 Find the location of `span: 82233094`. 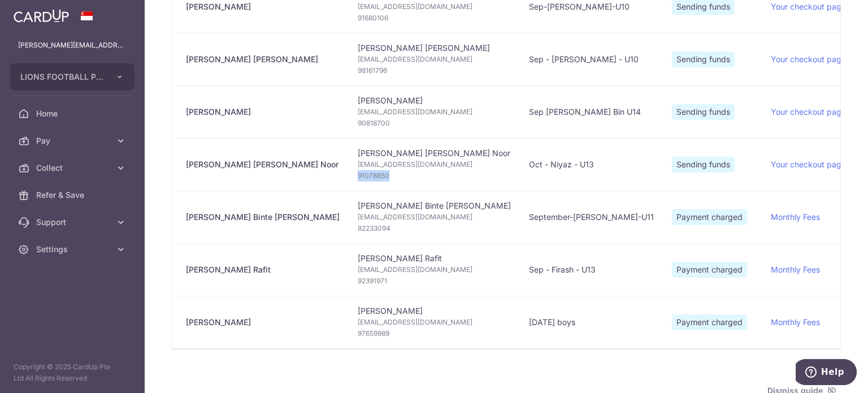

span: 82233094 is located at coordinates (434, 228).